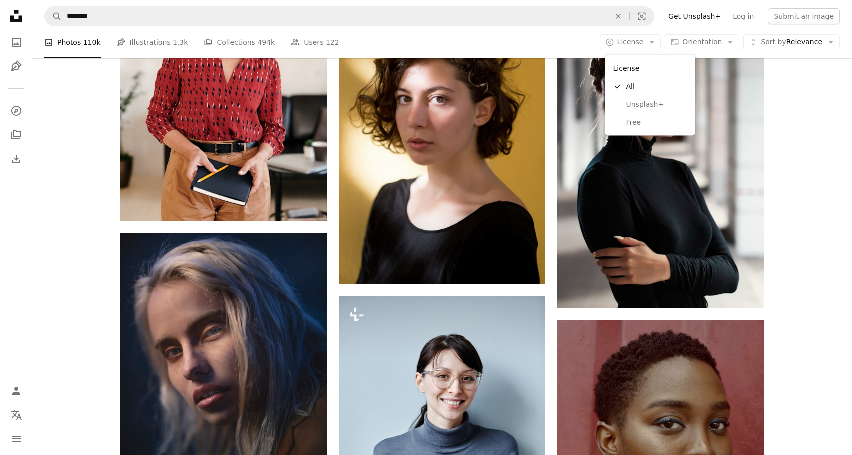 The height and width of the screenshot is (455, 852). What do you see at coordinates (657, 122) in the screenshot?
I see `span: Free` at bounding box center [657, 122].